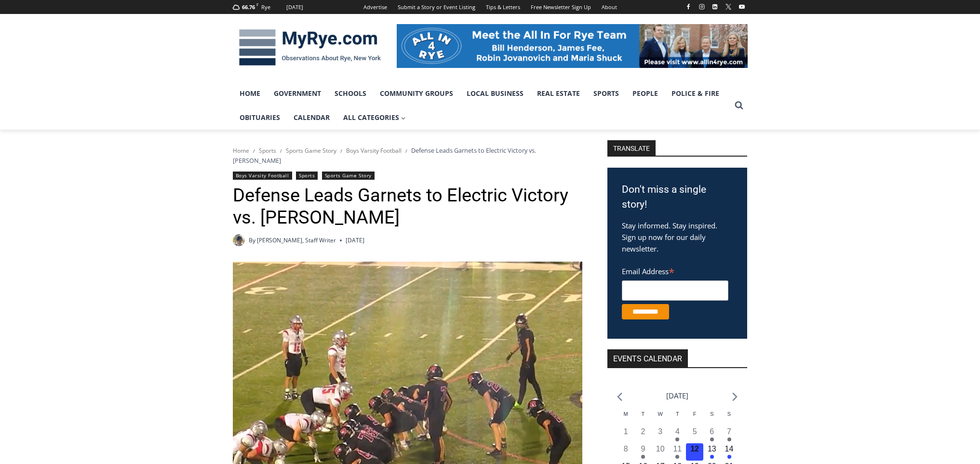 The height and width of the screenshot is (464, 980). I want to click on time: 7, so click(728, 432).